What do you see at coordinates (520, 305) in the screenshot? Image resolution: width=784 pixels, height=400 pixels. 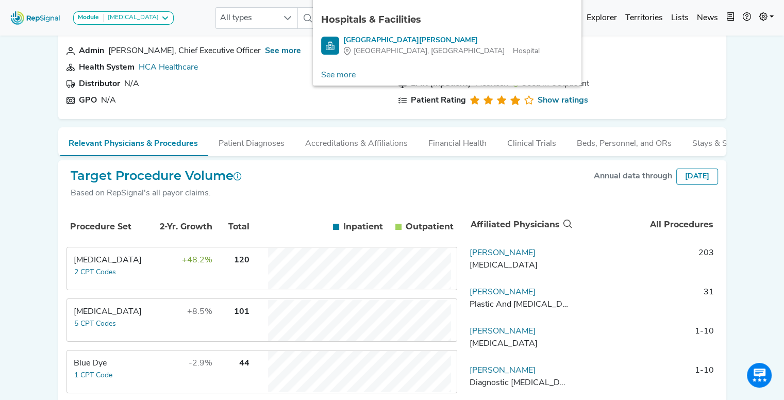 I see `div: Plastic And Reconstructive Surgery` at bounding box center [520, 305].